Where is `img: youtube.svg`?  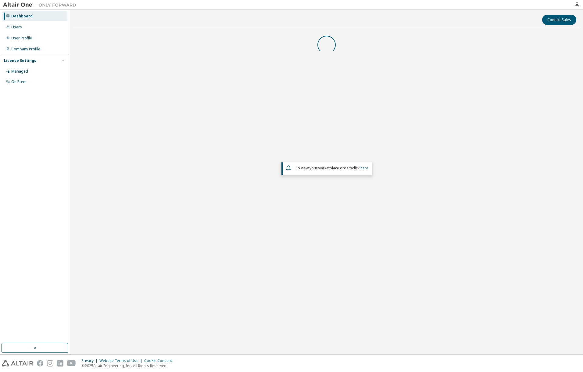
img: youtube.svg is located at coordinates (71, 363).